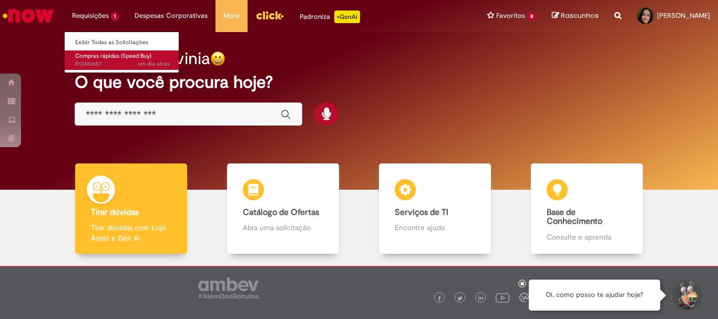 The width and height of the screenshot is (718, 319). Describe the element at coordinates (574, 217) in the screenshot. I see `b: Base de Conhecimento` at that location.